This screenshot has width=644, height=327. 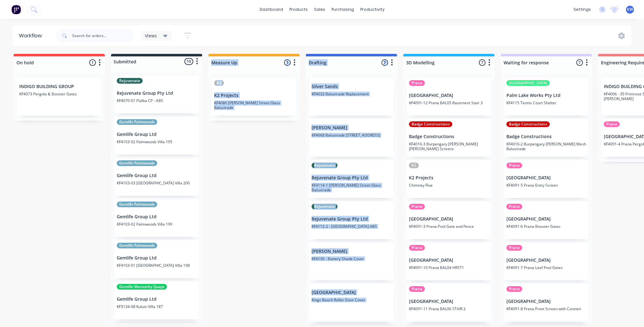 What do you see at coordinates (546, 136) in the screenshot?
I see `p: Badge Constructions` at bounding box center [546, 136].